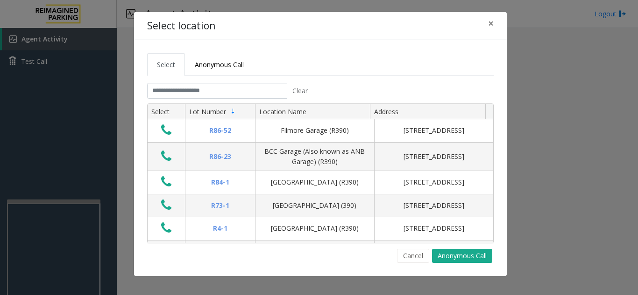  Describe the element at coordinates (166, 112) in the screenshot. I see `th: Select` at that location.